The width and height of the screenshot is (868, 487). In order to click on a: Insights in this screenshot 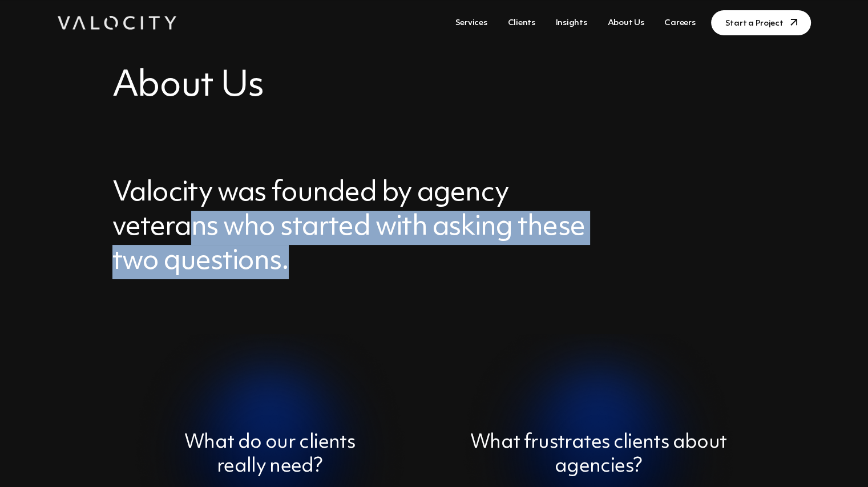, I will do `click(571, 23)`.